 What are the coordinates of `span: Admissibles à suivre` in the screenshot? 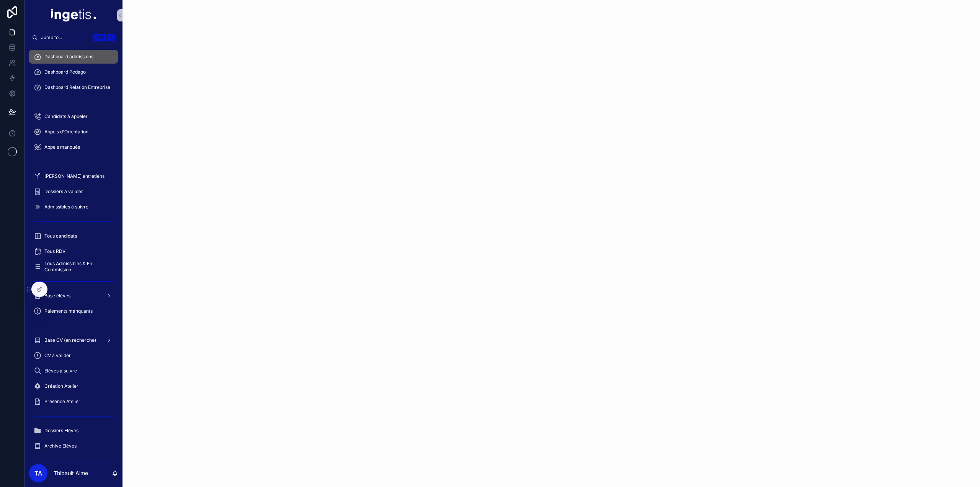 It's located at (66, 207).